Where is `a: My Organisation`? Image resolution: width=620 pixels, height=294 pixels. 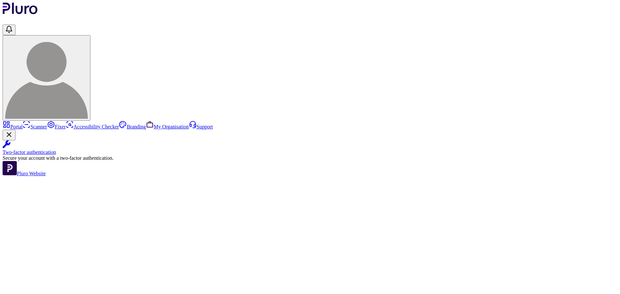
a: My Organisation is located at coordinates (167, 127).